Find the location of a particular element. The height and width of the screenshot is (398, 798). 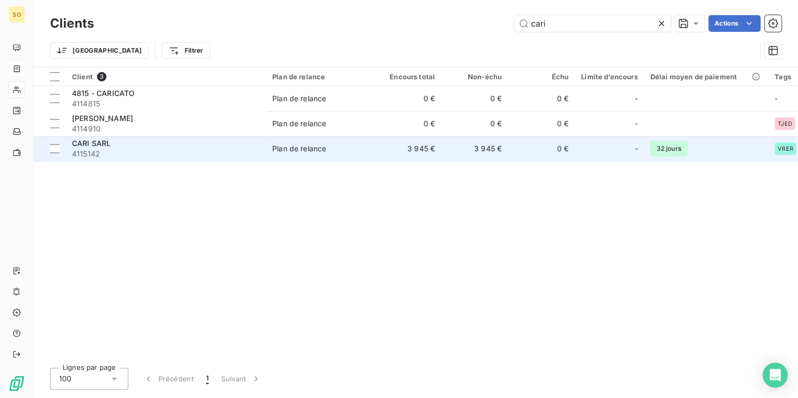

span: 4114815 is located at coordinates (166, 104).